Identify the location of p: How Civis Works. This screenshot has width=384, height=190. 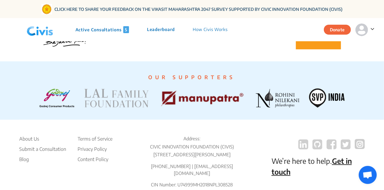
(210, 29).